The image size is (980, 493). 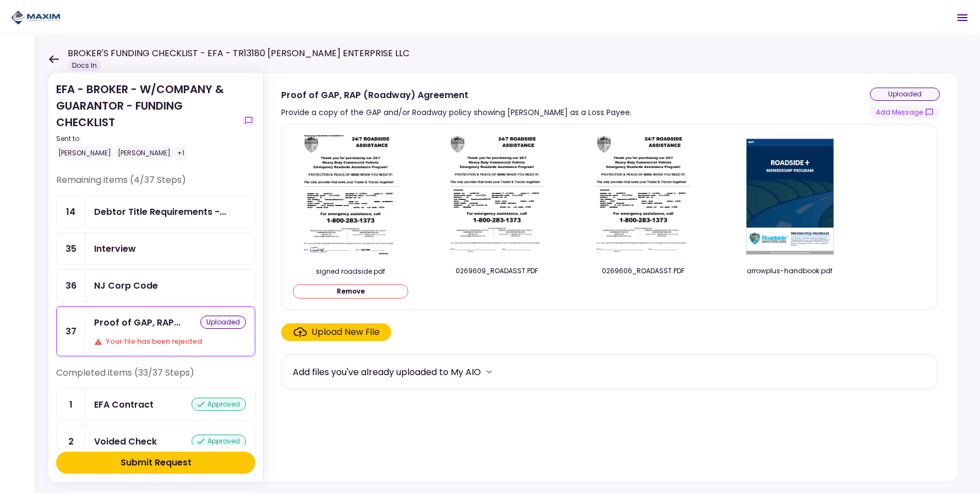 I want to click on div: Upload New File, so click(x=345, y=332).